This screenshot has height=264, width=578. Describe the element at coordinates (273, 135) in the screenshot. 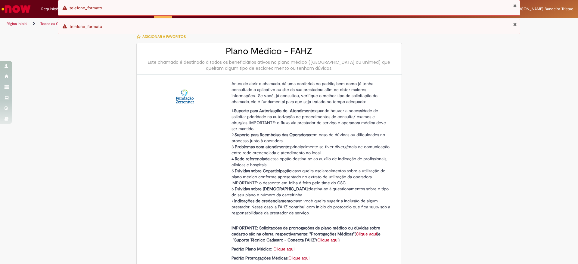

I see `strong: Suporte para Reembolso das Operadoras:` at that location.